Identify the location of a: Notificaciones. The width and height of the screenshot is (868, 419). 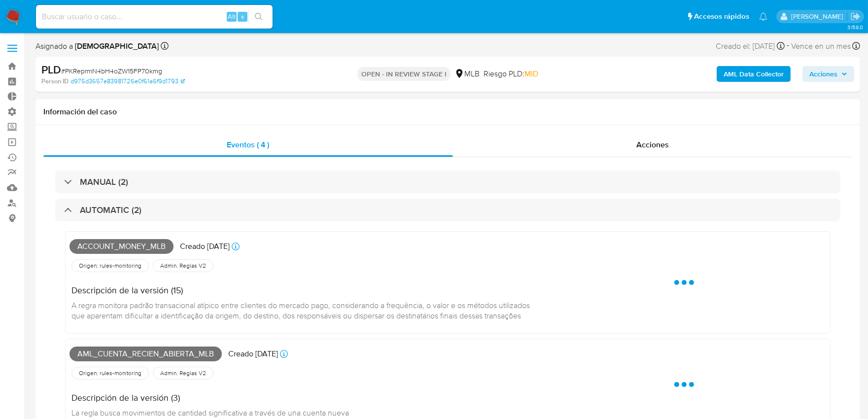
(763, 16).